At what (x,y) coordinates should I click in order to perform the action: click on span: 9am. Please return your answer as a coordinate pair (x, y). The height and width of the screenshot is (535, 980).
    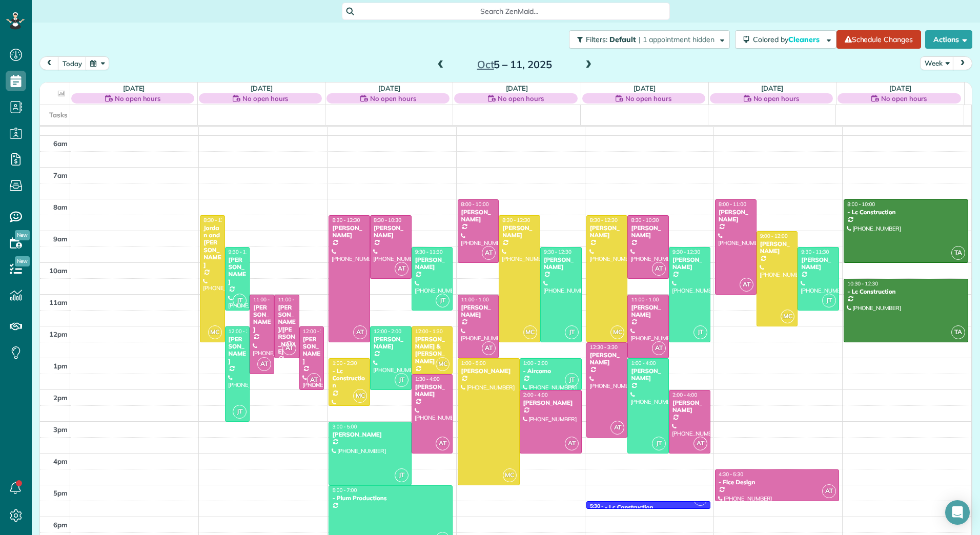
    Looking at the image, I should click on (61, 239).